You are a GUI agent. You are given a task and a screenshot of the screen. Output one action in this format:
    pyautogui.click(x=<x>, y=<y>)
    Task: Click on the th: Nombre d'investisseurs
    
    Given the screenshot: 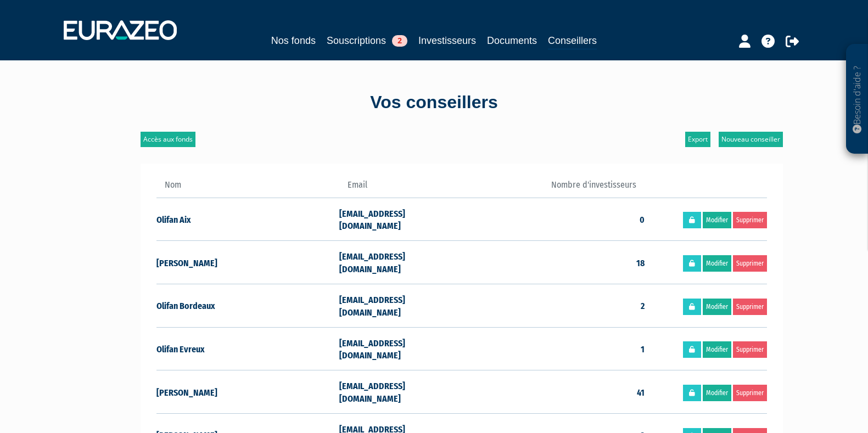 What is the action you would take?
    pyautogui.click(x=553, y=188)
    